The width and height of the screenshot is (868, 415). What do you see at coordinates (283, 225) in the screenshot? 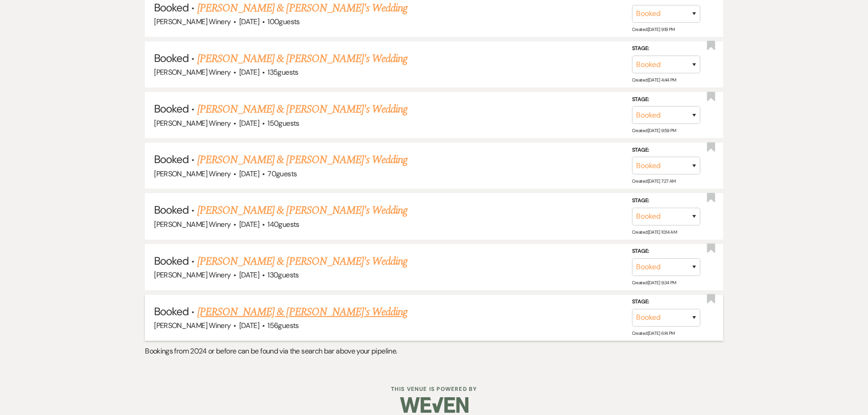
I see `span: 140 guests` at bounding box center [283, 225].